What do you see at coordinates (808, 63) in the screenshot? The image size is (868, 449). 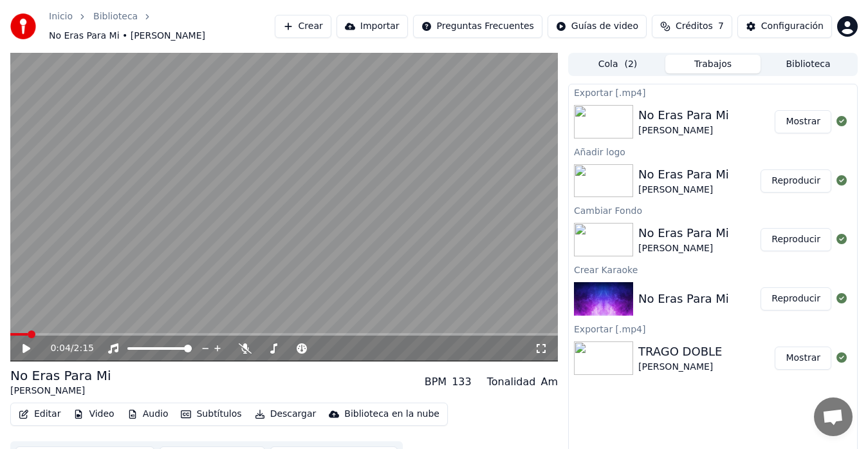 I see `button: Biblioteca` at bounding box center [808, 63].